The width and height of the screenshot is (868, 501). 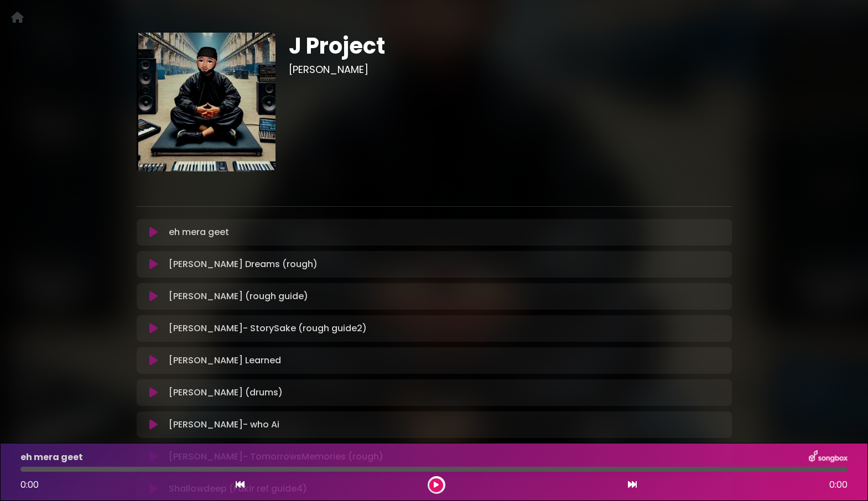 What do you see at coordinates (510, 46) in the screenshot?
I see `h1: J Project` at bounding box center [510, 46].